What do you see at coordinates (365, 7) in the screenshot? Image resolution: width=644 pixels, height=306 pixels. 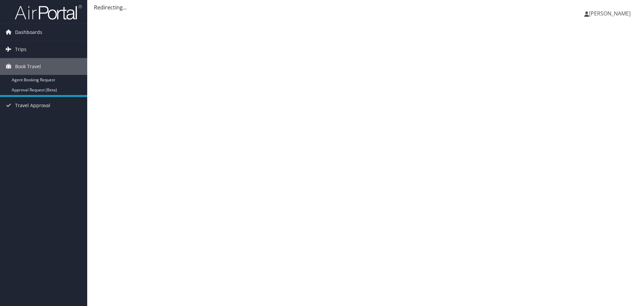 I see `div: Redirecting...` at bounding box center [365, 7].